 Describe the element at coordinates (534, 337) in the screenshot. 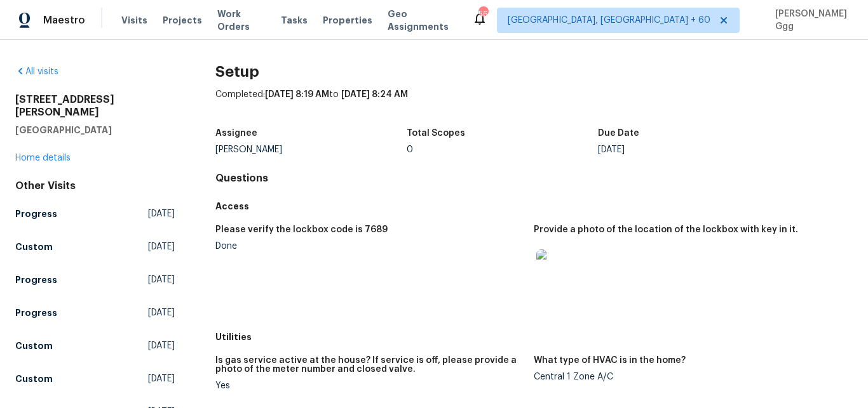

I see `h5: Utilities` at that location.